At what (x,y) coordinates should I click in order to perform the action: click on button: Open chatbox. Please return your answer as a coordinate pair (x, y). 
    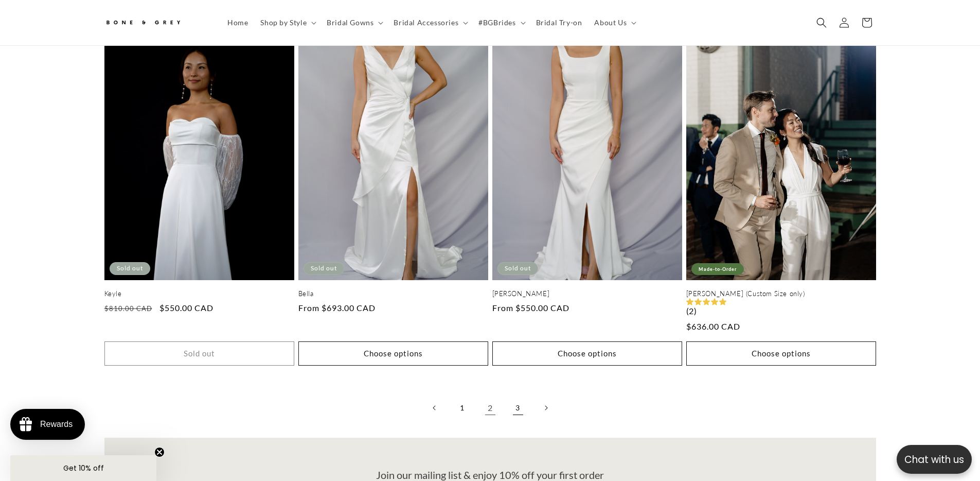
    Looking at the image, I should click on (935, 459).